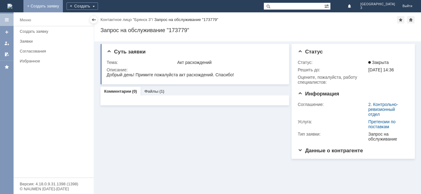 This screenshot has height=194, width=421. Describe the element at coordinates (55, 51) in the screenshot. I see `div: Согласования` at that location.